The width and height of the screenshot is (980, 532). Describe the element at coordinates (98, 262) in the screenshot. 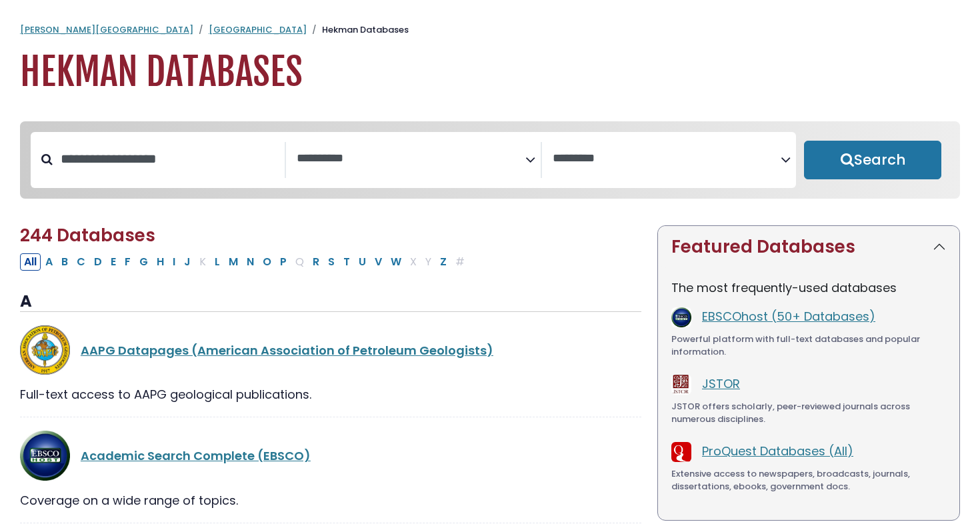

I see `button: Filter Results D` at that location.